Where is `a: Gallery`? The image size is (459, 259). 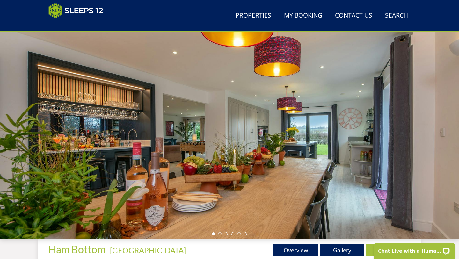 a: Gallery is located at coordinates (342, 250).